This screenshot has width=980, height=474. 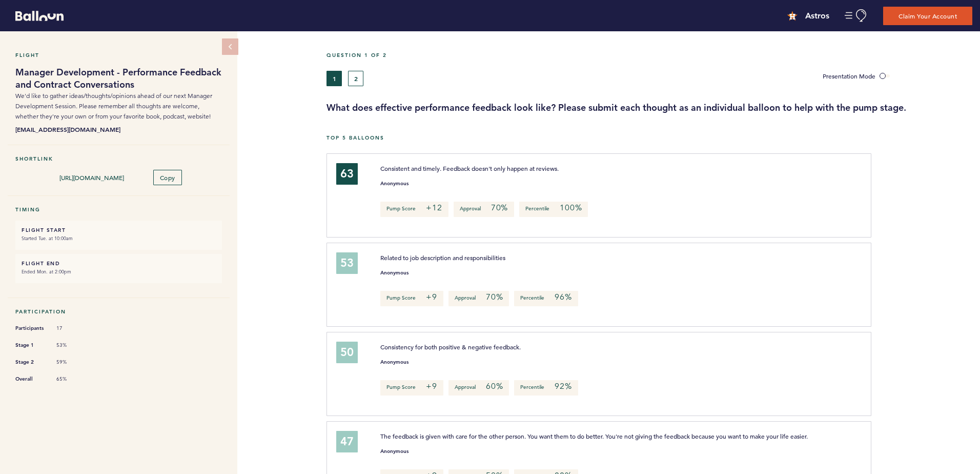 What do you see at coordinates (167, 177) in the screenshot?
I see `button: Copy` at bounding box center [167, 177].